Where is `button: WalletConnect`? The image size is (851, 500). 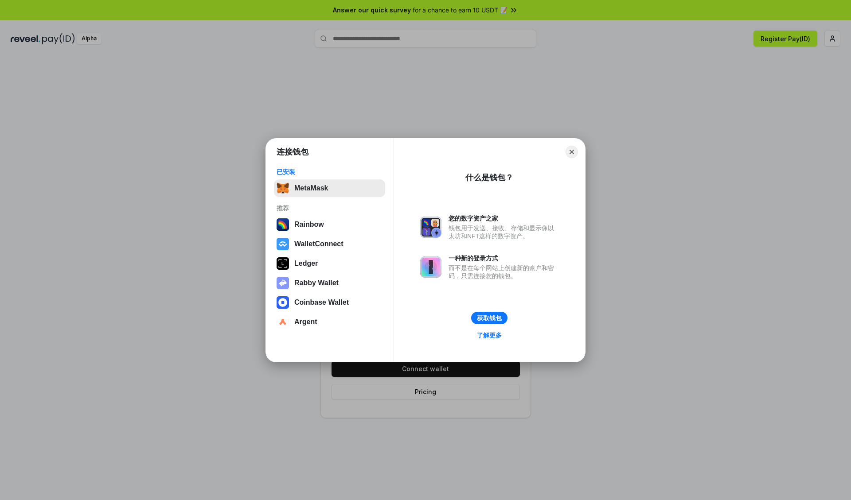
button: WalletConnect is located at coordinates (329, 244).